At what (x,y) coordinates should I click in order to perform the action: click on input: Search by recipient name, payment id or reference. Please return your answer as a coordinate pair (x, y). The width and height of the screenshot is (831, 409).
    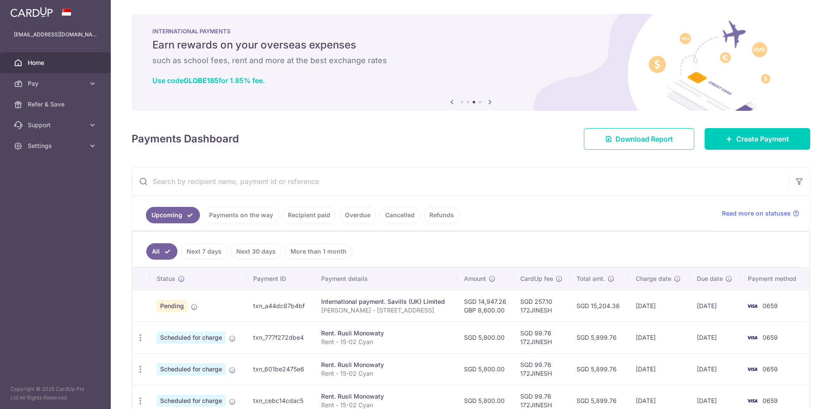
    Looking at the image, I should click on (460, 181).